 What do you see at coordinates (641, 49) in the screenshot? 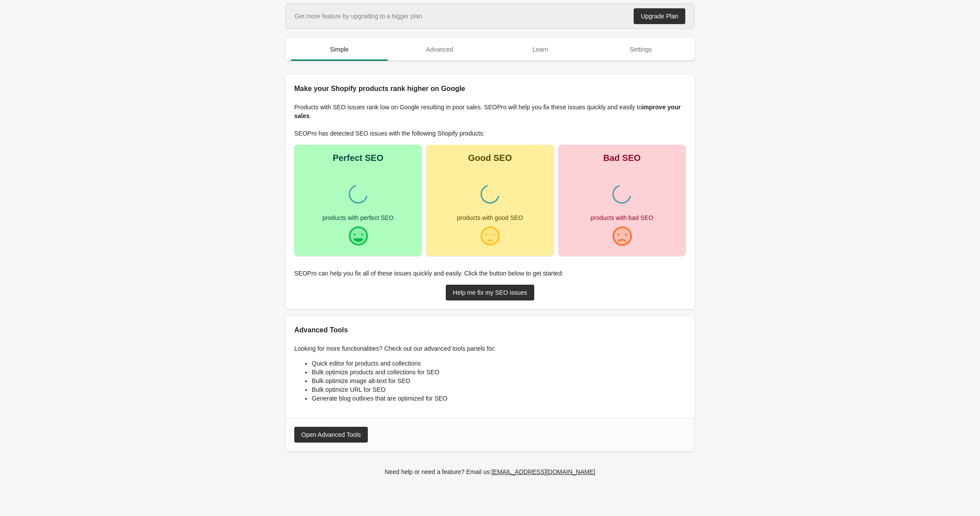
I see `button: Settings` at bounding box center [641, 49].